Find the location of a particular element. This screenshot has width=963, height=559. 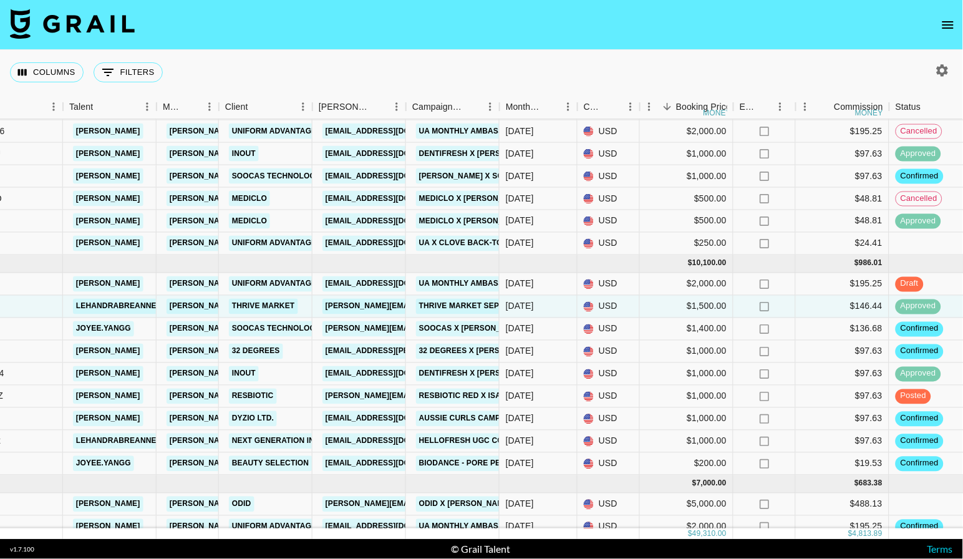

a: Beauty Selection is located at coordinates (271, 464).